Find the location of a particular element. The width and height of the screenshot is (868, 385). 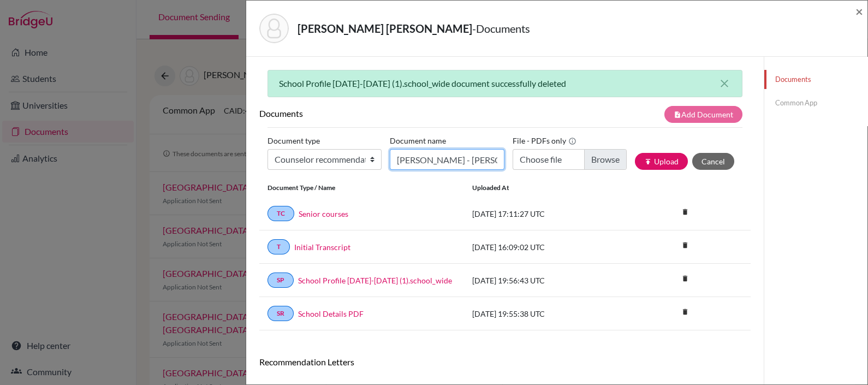

a: TC is located at coordinates (281, 213).